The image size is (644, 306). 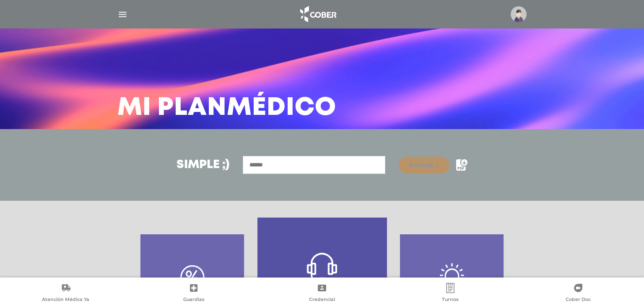 I want to click on a: Guardias, so click(x=194, y=293).